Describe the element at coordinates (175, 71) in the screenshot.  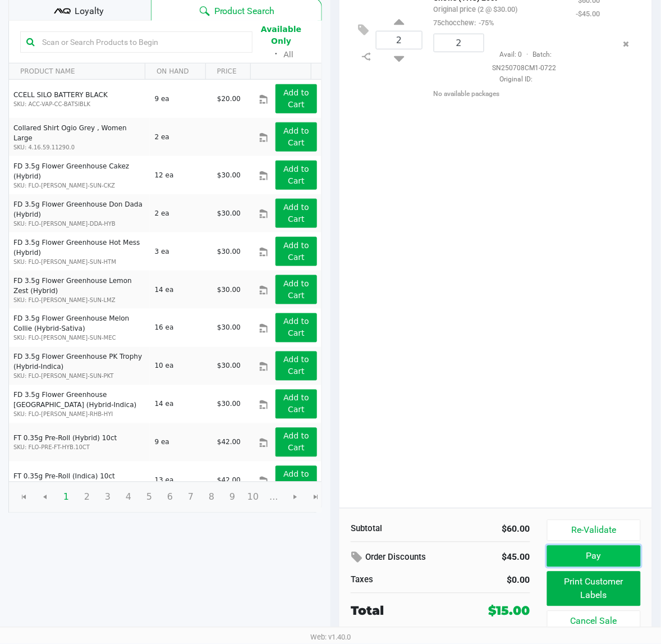
I see `th: ON HAND` at that location.